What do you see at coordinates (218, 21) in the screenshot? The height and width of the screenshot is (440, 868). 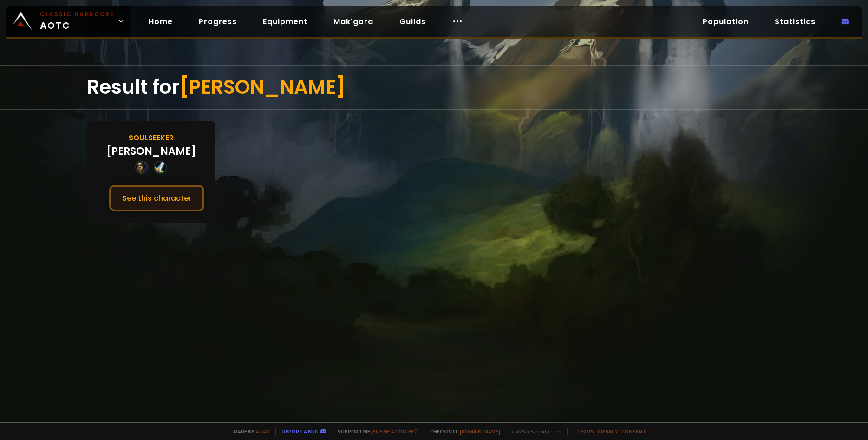 I see `a: Progress` at bounding box center [218, 21].